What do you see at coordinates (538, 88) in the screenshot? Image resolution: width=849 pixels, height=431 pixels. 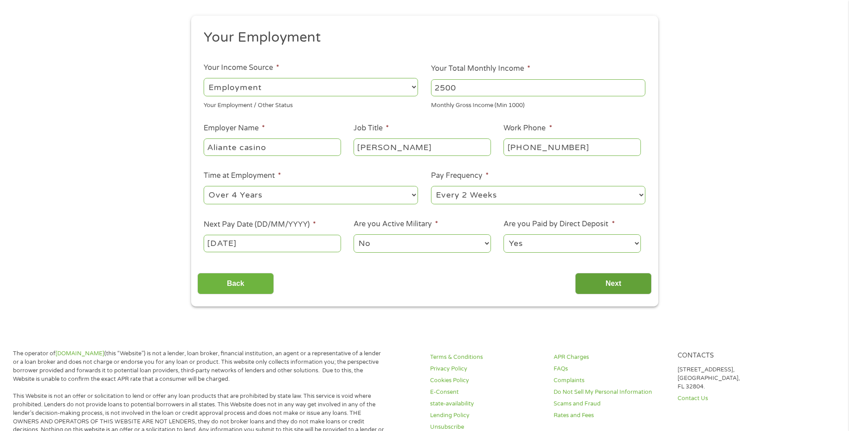 I see `input: 1800` at bounding box center [538, 88].